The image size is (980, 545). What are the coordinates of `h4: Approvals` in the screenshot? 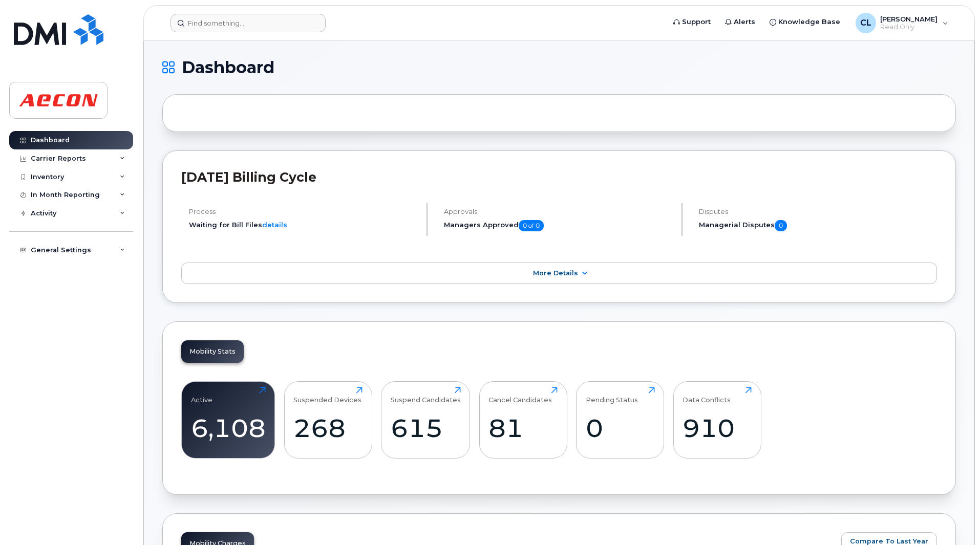 It's located at (558, 211).